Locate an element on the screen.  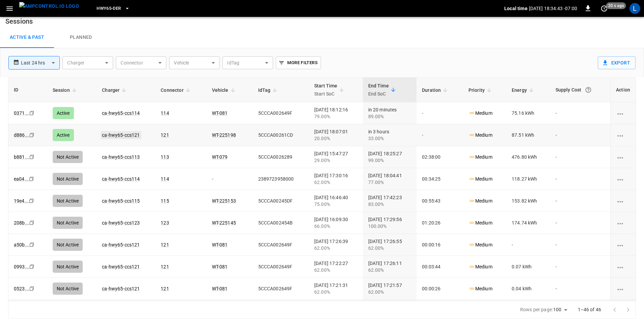
a: 0523... is located at coordinates (21, 289).